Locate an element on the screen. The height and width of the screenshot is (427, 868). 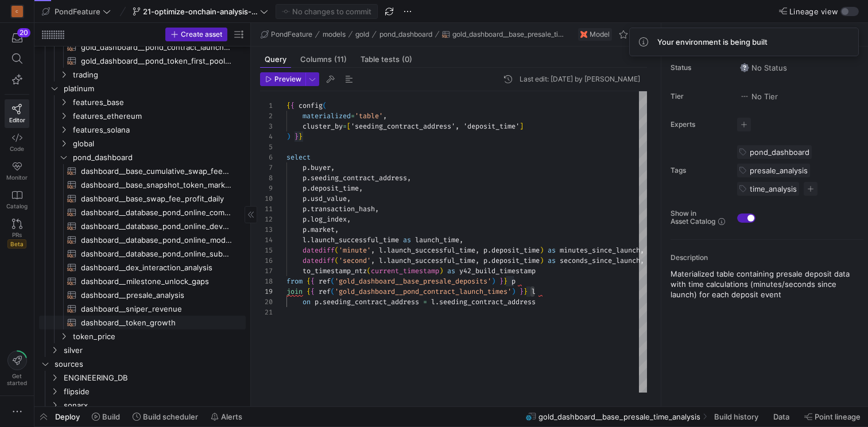
div: 20 is located at coordinates (266, 302).